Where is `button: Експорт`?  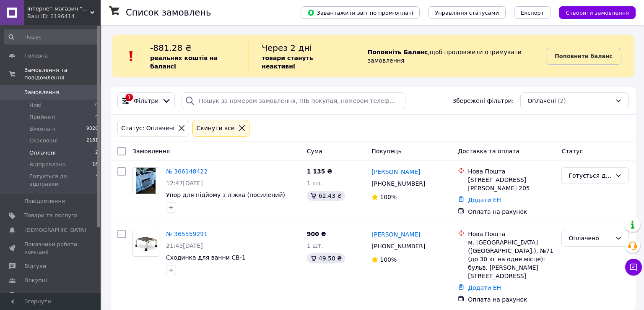
button: Експорт is located at coordinates (533, 13).